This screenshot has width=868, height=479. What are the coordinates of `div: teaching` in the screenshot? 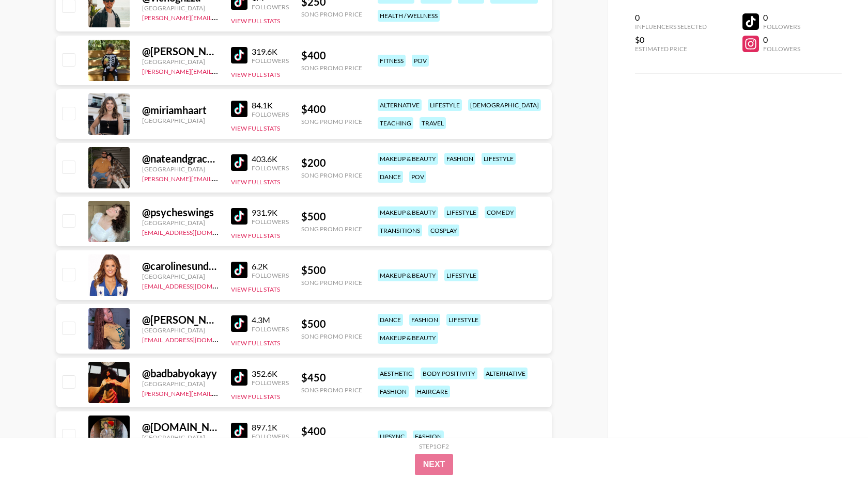 It's located at (395, 123).